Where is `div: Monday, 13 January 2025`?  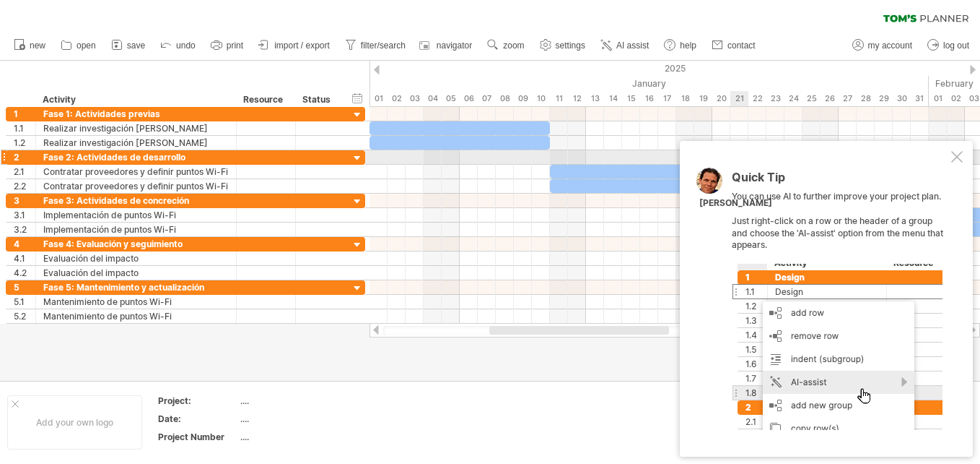
div: Monday, 13 January 2025 is located at coordinates (595, 98).